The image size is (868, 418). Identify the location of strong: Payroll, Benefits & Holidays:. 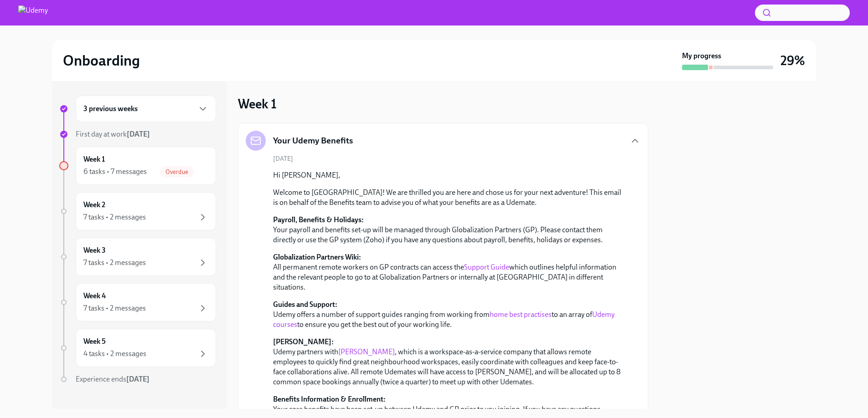
(318, 219).